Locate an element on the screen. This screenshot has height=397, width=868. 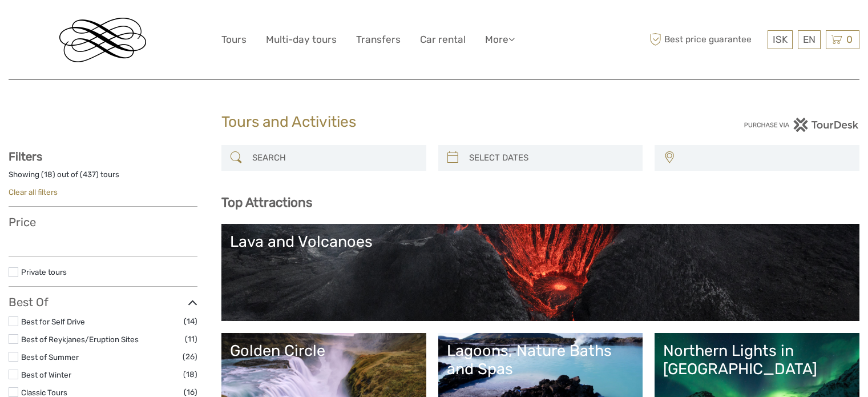
span: 0 is located at coordinates (849, 39).